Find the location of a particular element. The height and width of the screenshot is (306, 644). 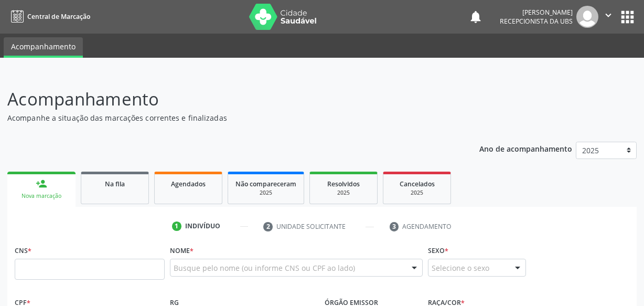

span: Recepcionista da UBS is located at coordinates (536, 21).